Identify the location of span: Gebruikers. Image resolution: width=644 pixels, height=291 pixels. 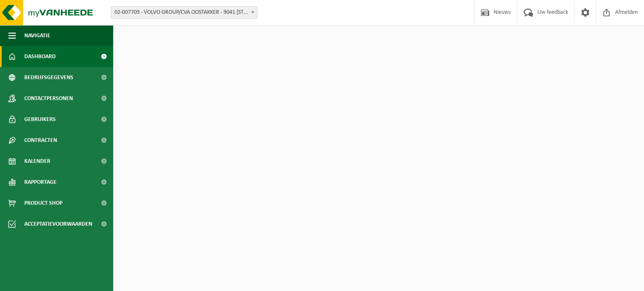
(40, 120).